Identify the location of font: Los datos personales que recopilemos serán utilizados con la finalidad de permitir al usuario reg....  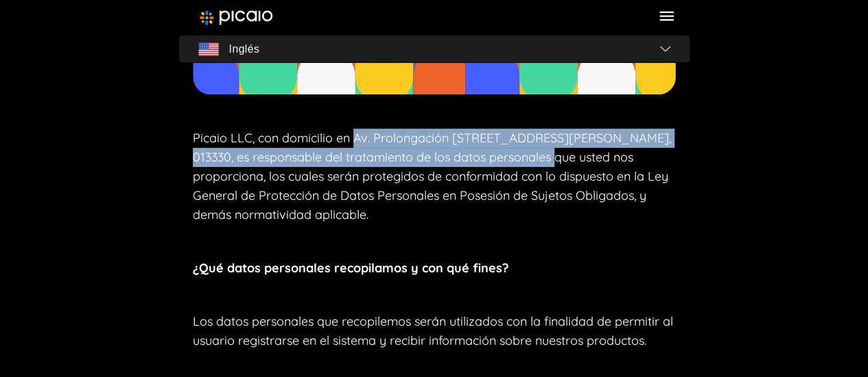
(433, 331).